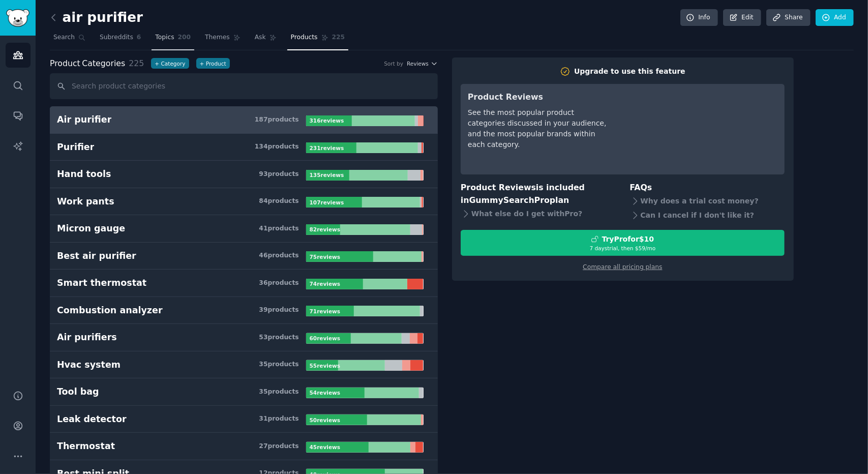 The height and width of the screenshot is (474, 868). I want to click on span: Product, so click(65, 64).